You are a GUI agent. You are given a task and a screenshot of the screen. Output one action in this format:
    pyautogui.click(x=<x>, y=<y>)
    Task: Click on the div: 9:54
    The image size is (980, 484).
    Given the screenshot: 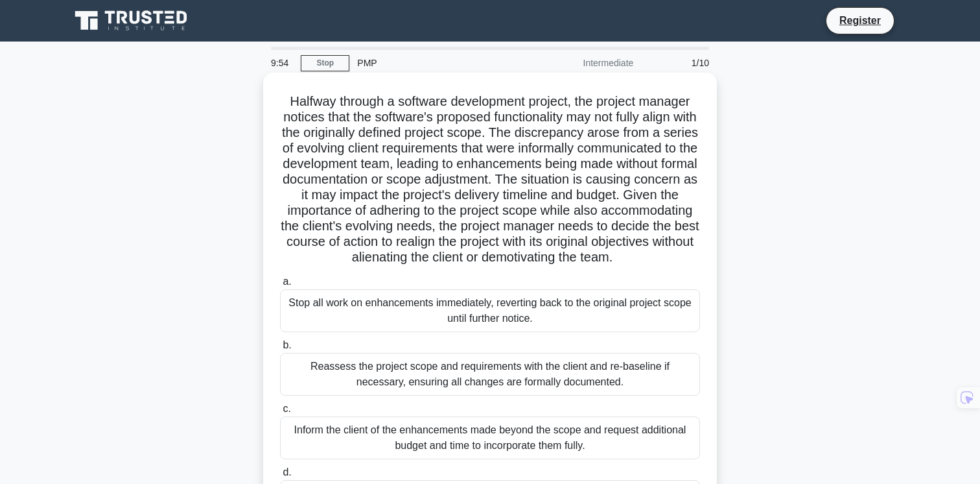 What is the action you would take?
    pyautogui.click(x=282, y=63)
    